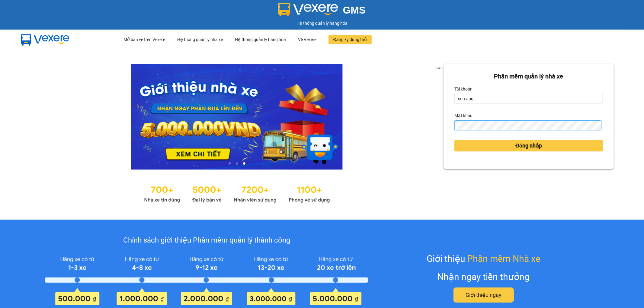 The height and width of the screenshot is (308, 644). What do you see at coordinates (206, 241) in the screenshot?
I see `div: Chính sách giới thiệu Phần mềm quản lý thành công` at bounding box center [206, 241].